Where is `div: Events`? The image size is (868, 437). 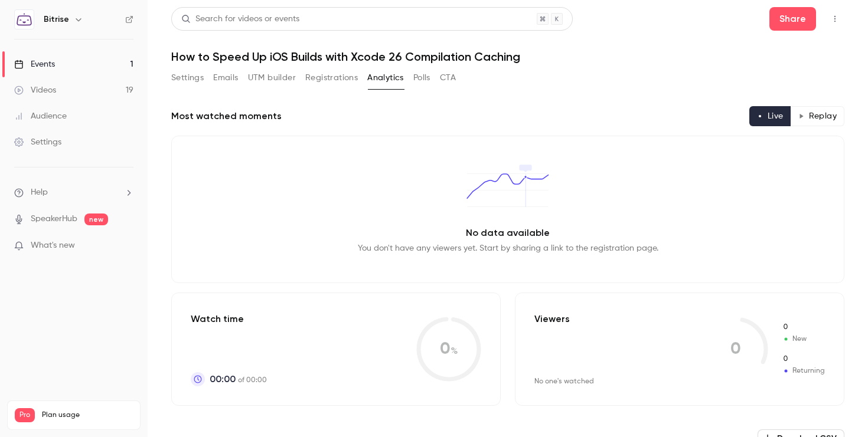
div: Events is located at coordinates (34, 64).